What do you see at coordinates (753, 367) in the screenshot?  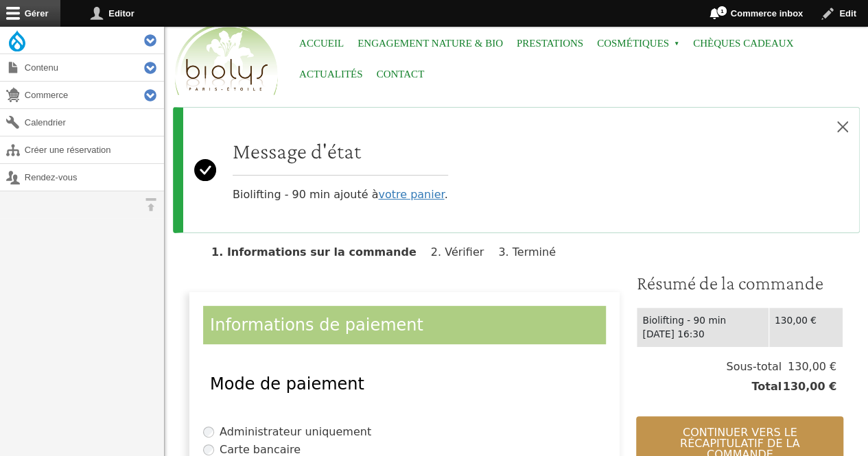 I see `span: Sous-total` at bounding box center [753, 367].